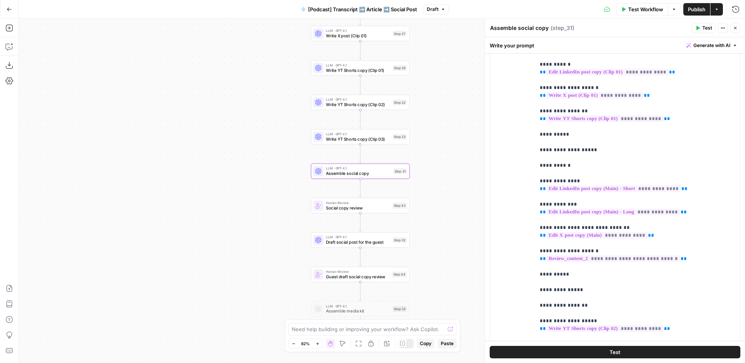 This screenshot has width=745, height=363. Describe the element at coordinates (360, 308) in the screenshot. I see `div: LLM · GPT-4.1Assemble media kitStep 33` at that location.